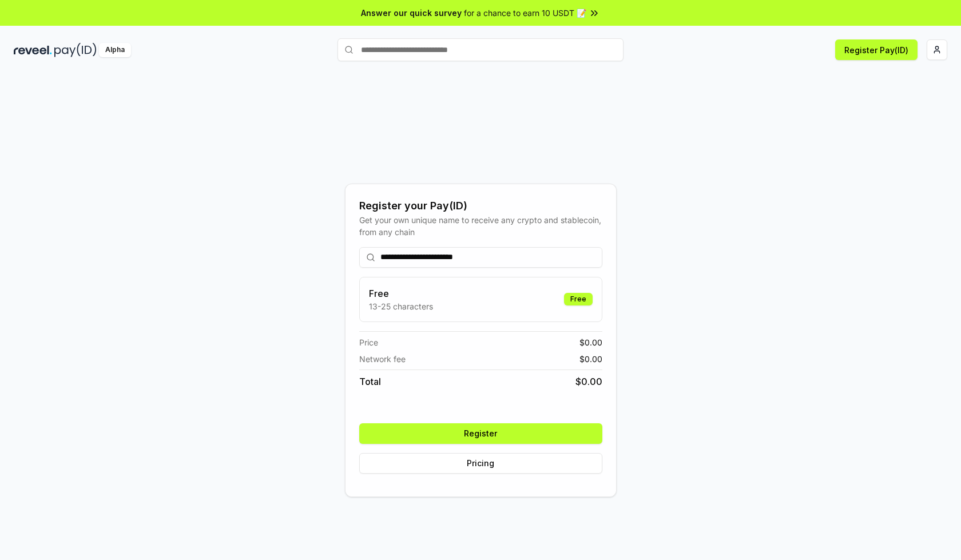 The width and height of the screenshot is (961, 560). Describe the element at coordinates (481, 226) in the screenshot. I see `div: Get your own unique name to receive any crypto and stablecoin, from any chain` at that location.